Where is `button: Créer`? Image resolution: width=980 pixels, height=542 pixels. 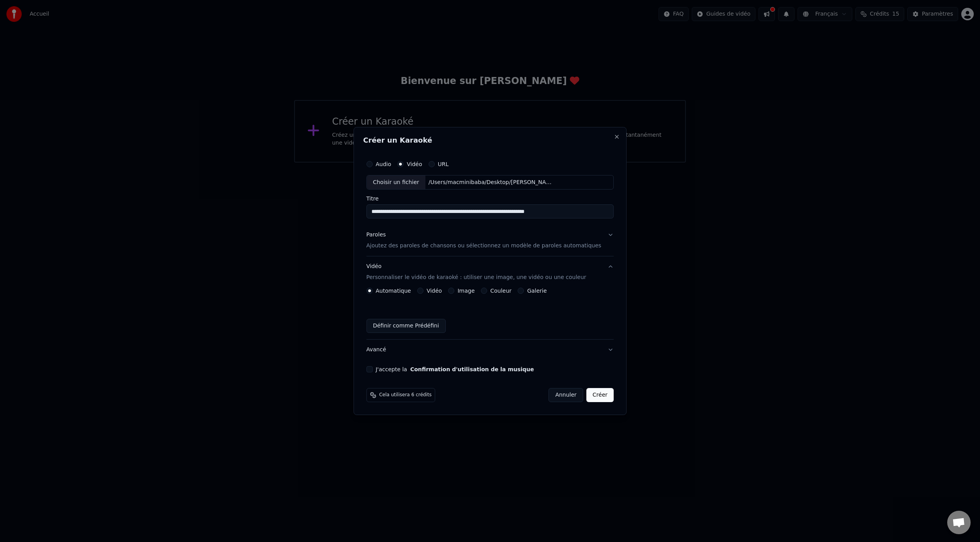 button: Créer is located at coordinates (600, 394).